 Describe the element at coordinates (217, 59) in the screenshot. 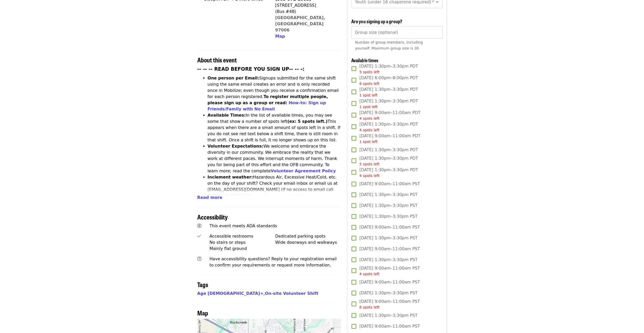

I see `span: About this event` at that location.